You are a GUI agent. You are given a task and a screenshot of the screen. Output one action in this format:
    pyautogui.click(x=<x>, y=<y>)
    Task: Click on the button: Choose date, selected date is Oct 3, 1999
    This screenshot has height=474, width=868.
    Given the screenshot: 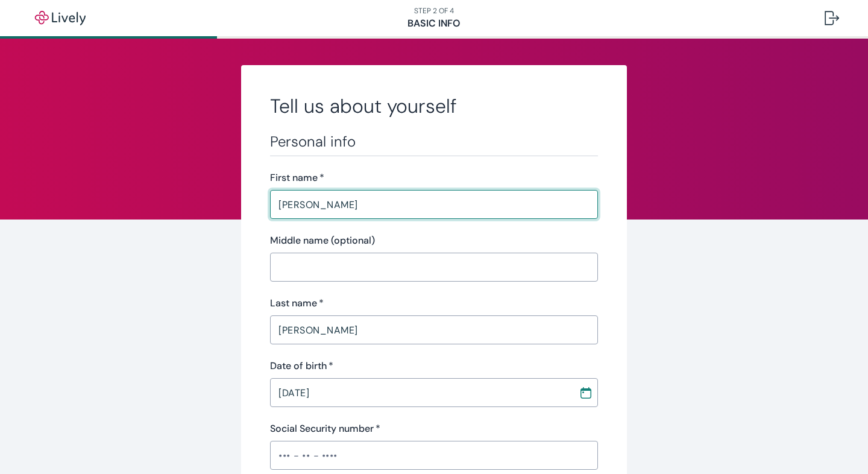 What is the action you would take?
    pyautogui.click(x=586, y=392)
    